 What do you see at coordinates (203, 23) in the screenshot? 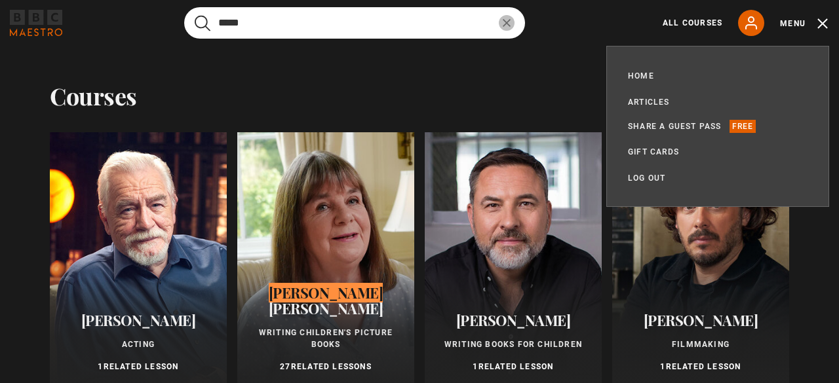
I see `button: Submit the search query` at bounding box center [203, 23].